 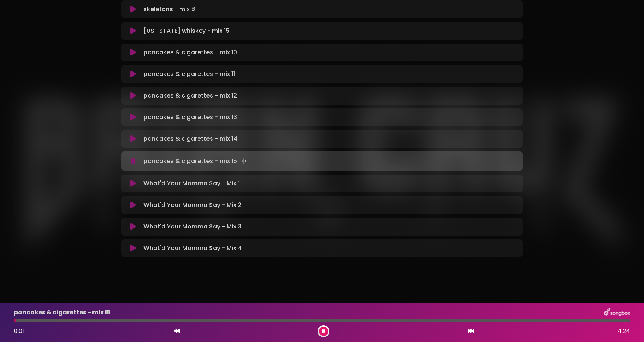 I want to click on p: What'd Your Momma Say - Mix 1, so click(x=191, y=183).